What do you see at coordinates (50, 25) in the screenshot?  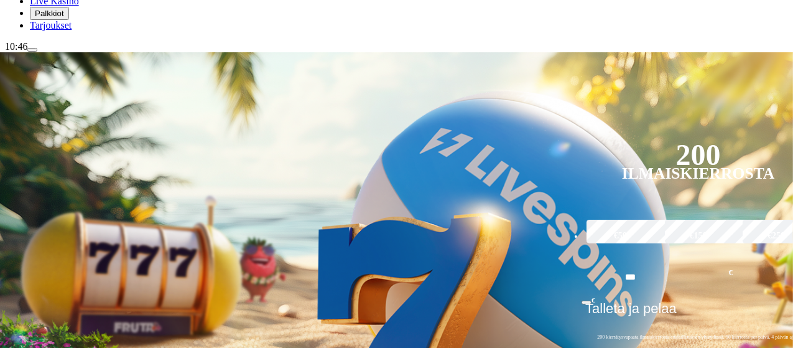 I see `span: Tarjoukset` at bounding box center [50, 25].